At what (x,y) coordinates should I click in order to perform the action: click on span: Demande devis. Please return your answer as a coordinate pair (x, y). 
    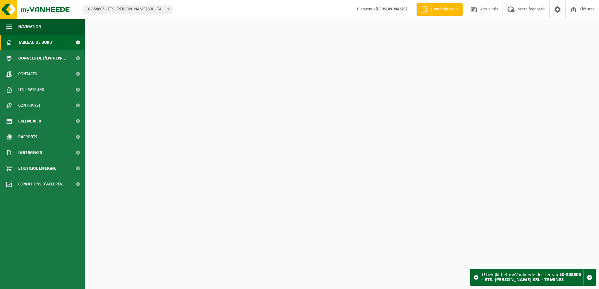
    Looking at the image, I should click on (445, 9).